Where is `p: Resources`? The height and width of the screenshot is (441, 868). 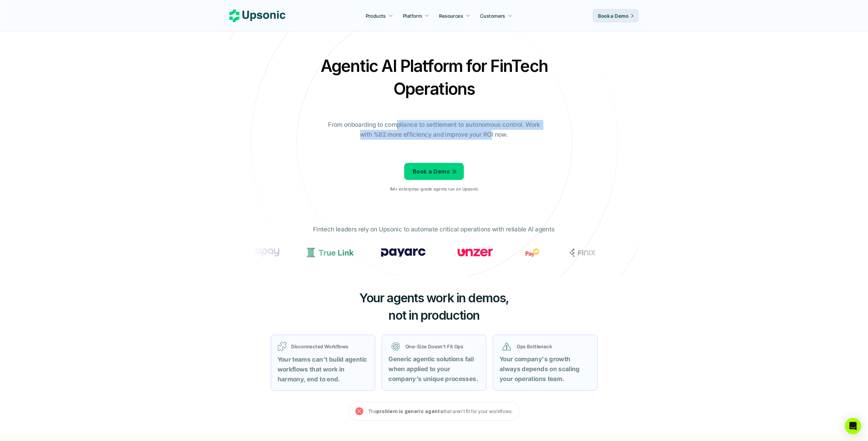
p: Resources is located at coordinates (451, 15).